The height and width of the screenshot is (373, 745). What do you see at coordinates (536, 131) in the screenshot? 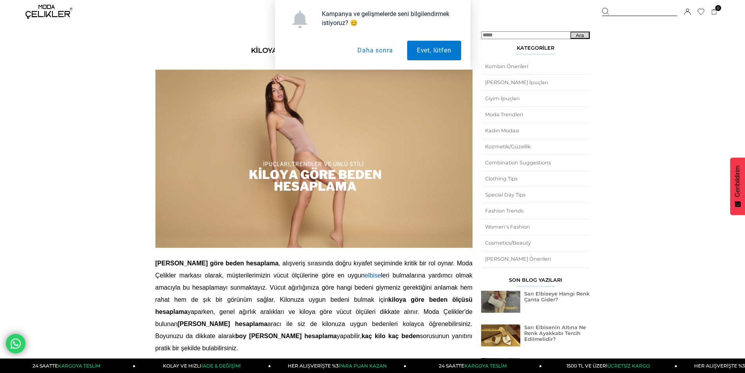
I see `a: Kadın Modası` at bounding box center [536, 131].